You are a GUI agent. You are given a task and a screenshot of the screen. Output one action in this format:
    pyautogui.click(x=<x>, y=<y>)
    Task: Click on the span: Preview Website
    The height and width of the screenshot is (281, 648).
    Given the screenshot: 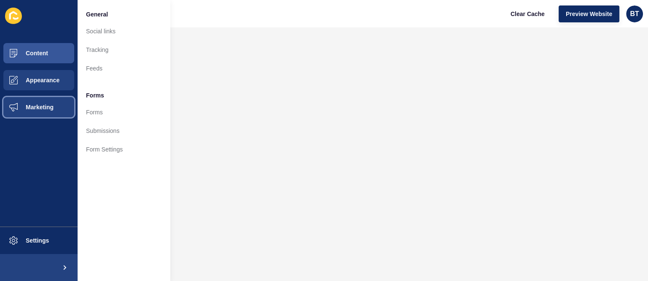 What is the action you would take?
    pyautogui.click(x=589, y=14)
    